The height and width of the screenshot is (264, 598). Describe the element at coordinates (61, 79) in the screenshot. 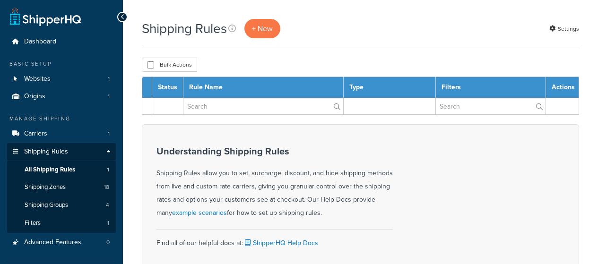

I see `a: Websites 1` at that location.